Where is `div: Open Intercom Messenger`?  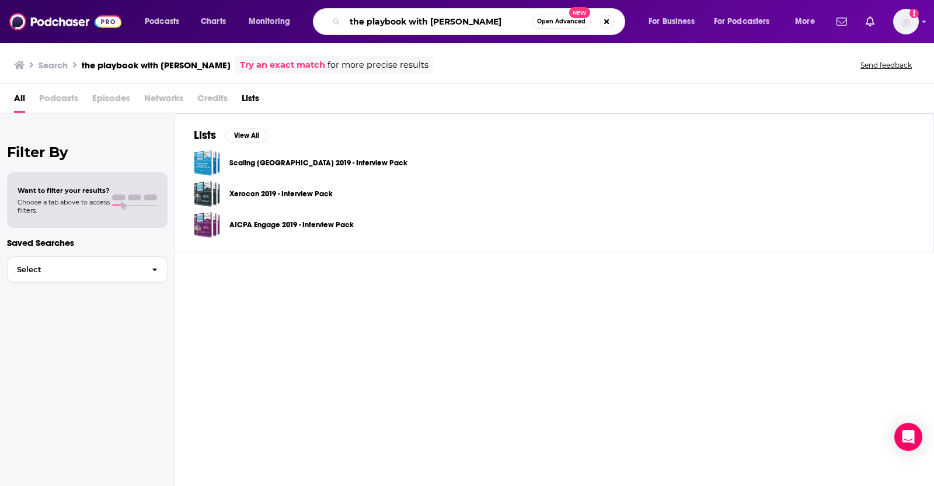
div: Open Intercom Messenger is located at coordinates (908, 437).